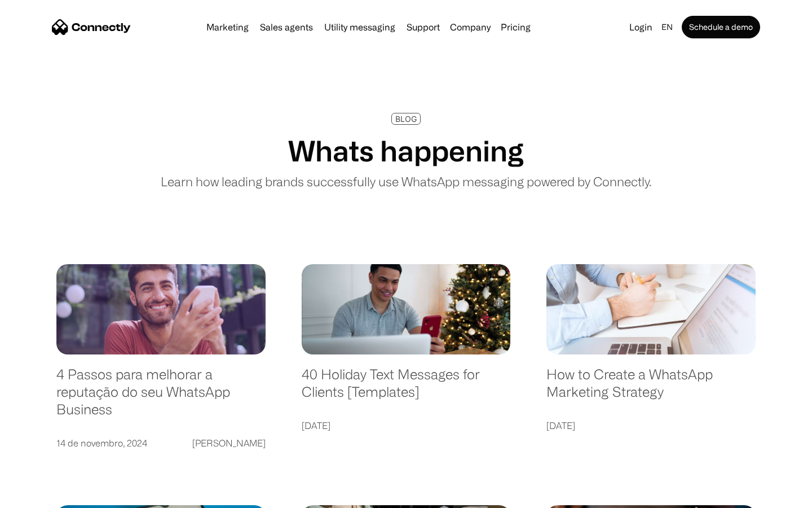 This screenshot has height=508, width=812. What do you see at coordinates (470, 27) in the screenshot?
I see `div: Company` at bounding box center [470, 27].